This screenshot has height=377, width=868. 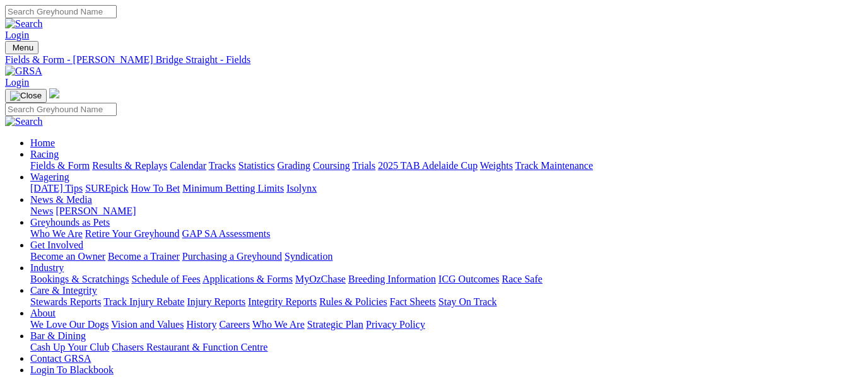 I want to click on a: SUREpick, so click(x=106, y=188).